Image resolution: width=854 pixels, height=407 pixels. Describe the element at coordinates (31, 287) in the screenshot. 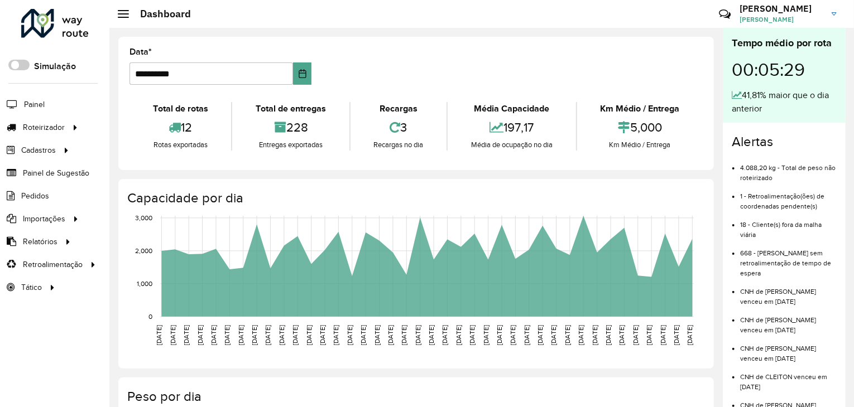

I see `span: Tático` at that location.